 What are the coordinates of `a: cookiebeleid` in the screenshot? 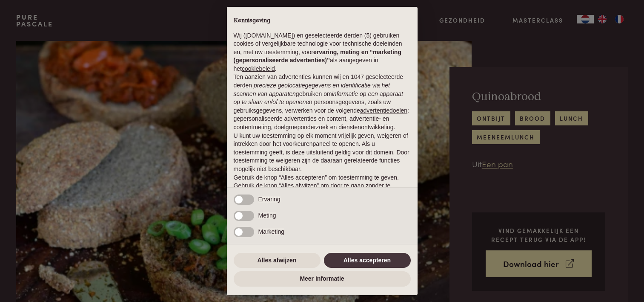 It's located at (259, 69).